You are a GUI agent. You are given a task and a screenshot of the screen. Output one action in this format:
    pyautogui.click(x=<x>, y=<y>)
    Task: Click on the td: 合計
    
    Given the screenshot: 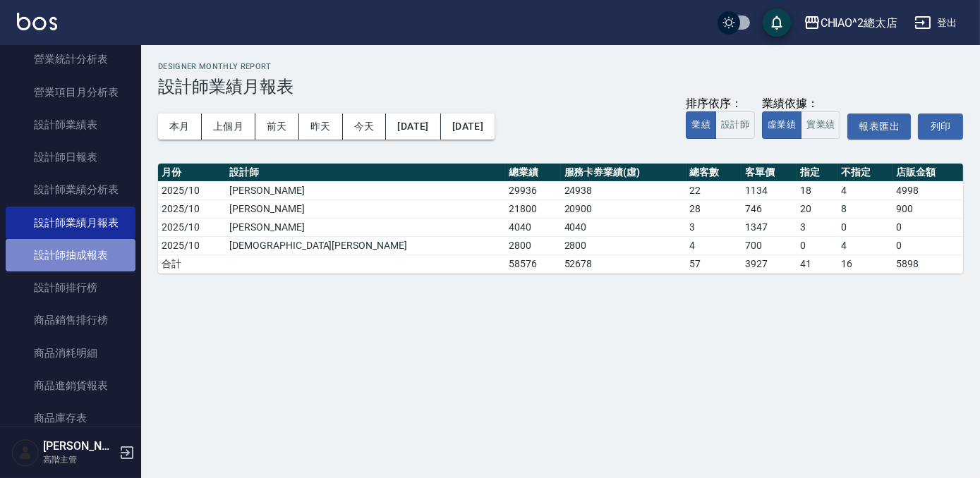 What is the action you would take?
    pyautogui.click(x=192, y=264)
    